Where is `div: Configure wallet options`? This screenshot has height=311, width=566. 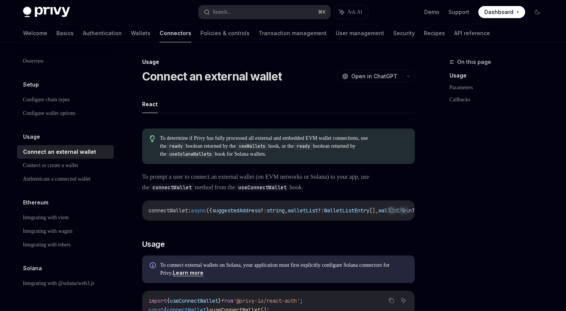 div: Configure wallet options is located at coordinates (49, 113).